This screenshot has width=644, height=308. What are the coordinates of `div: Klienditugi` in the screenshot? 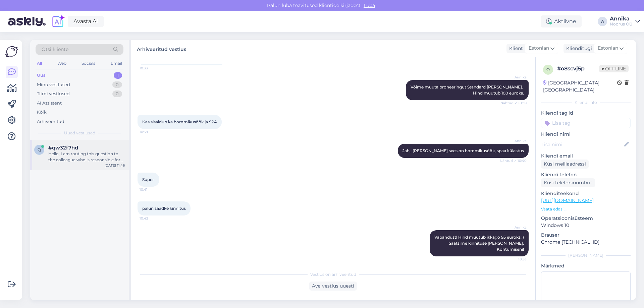 It's located at (577, 49).